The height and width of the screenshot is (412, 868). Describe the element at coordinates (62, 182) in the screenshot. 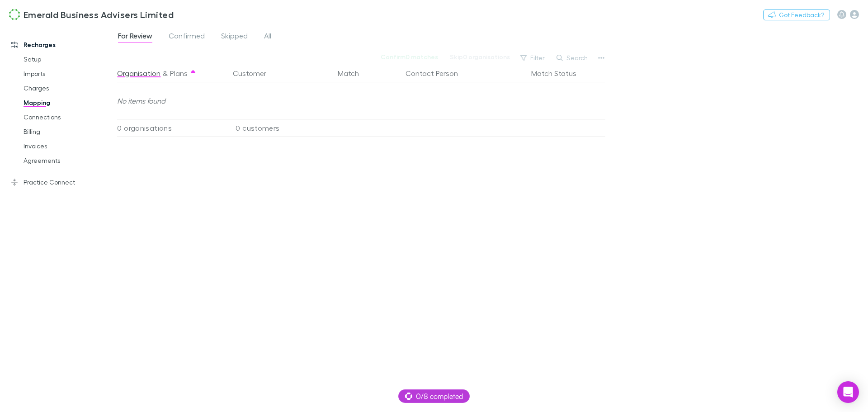

I see `a: Practice Connect` at that location.